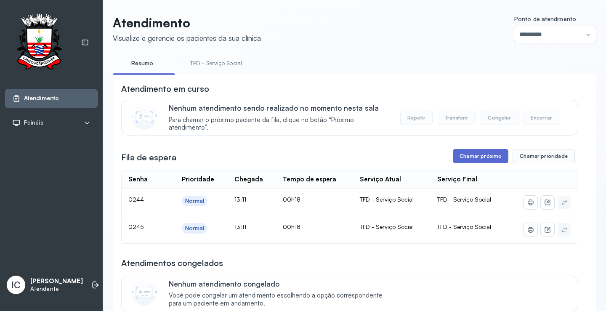  What do you see at coordinates (380, 179) in the screenshot?
I see `div: Serviço Atual` at bounding box center [380, 179].